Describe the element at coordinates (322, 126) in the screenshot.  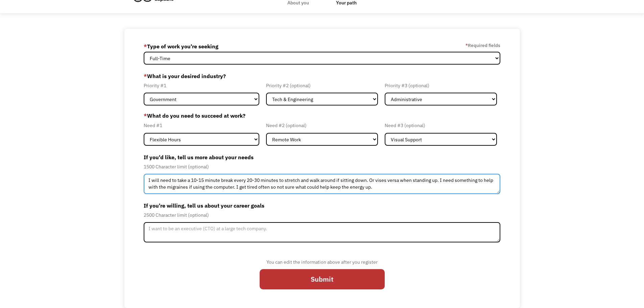
I see `div: Need #2 (optional)` at that location.